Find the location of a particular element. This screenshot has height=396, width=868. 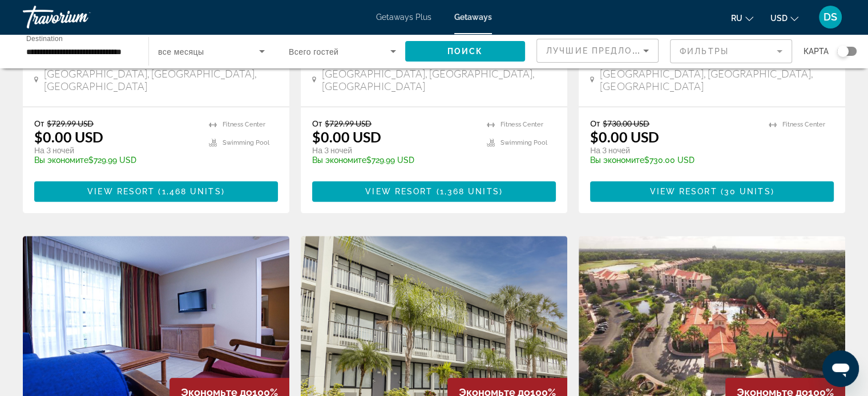

a: View Resort(30 units) is located at coordinates (711, 191).